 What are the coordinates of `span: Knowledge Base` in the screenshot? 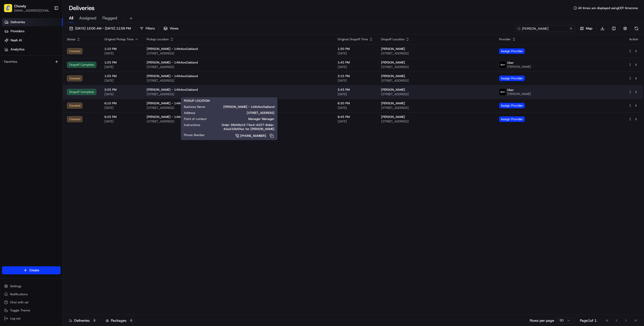 It's located at (24, 76).